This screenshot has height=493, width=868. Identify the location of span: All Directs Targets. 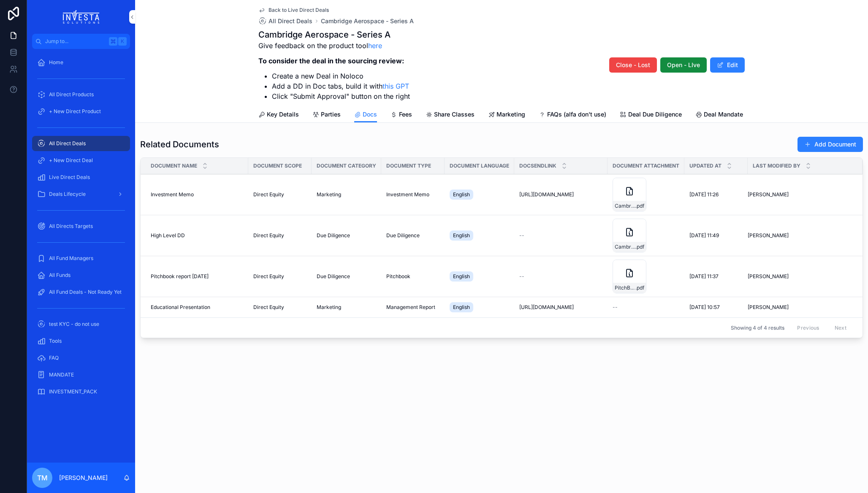
(71, 226).